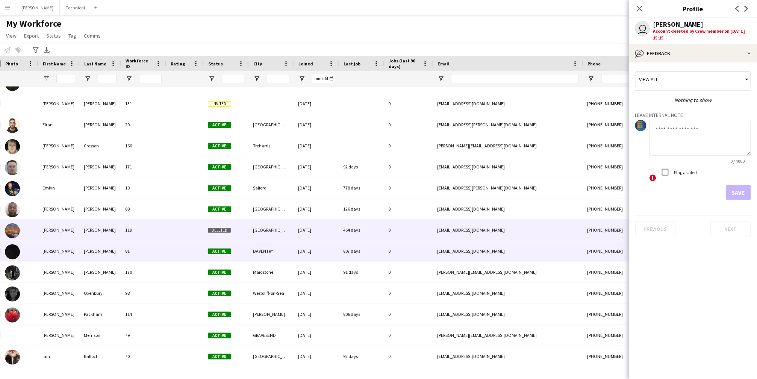 This screenshot has width=757, height=379. I want to click on div: Cresson, so click(100, 145).